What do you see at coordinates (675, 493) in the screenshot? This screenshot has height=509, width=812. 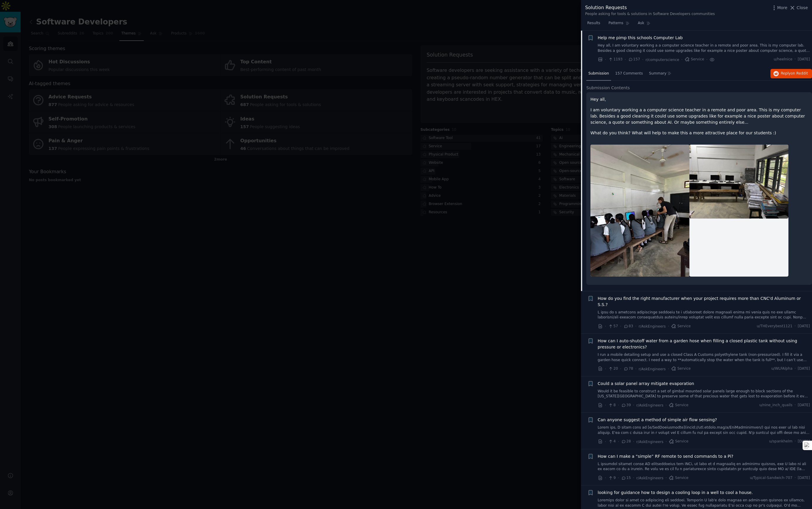 I see `span: looking for guidance how to design a cooling loop in a well to cool a house.` at bounding box center [675, 493].